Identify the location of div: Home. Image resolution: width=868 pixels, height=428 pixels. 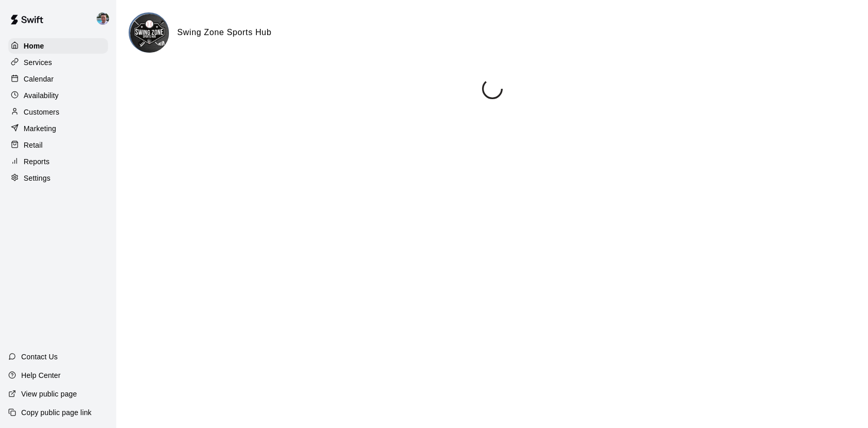
(58, 46).